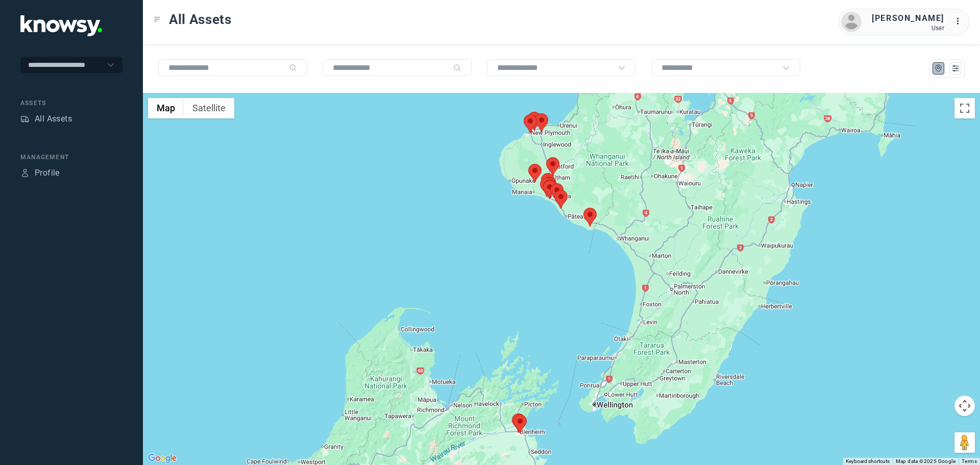 The image size is (980, 465). What do you see at coordinates (53, 119) in the screenshot?
I see `div: All Assets` at bounding box center [53, 119].